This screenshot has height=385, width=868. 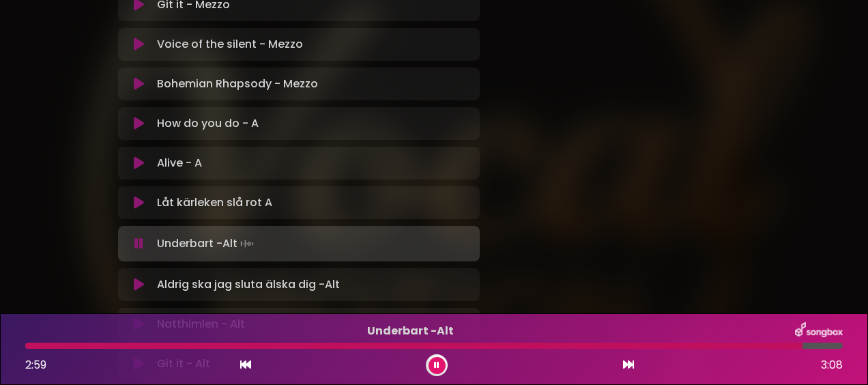 I want to click on p: Låt kärleken slå rot A, so click(x=314, y=203).